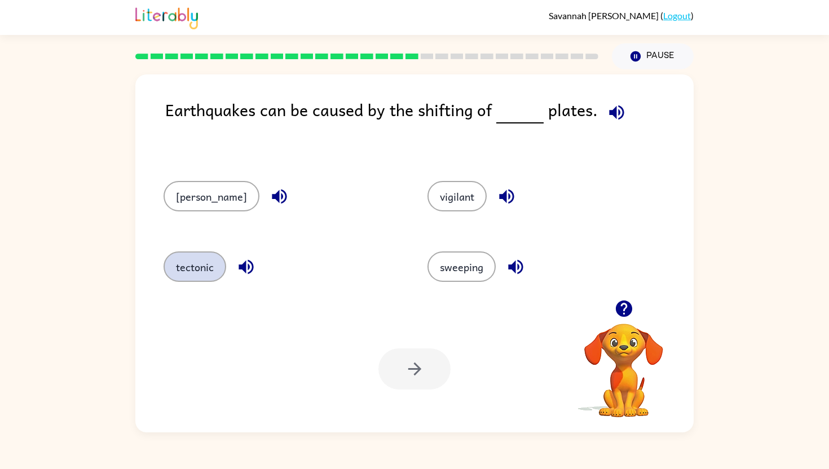 This screenshot has height=469, width=829. I want to click on button: sweeping, so click(461, 267).